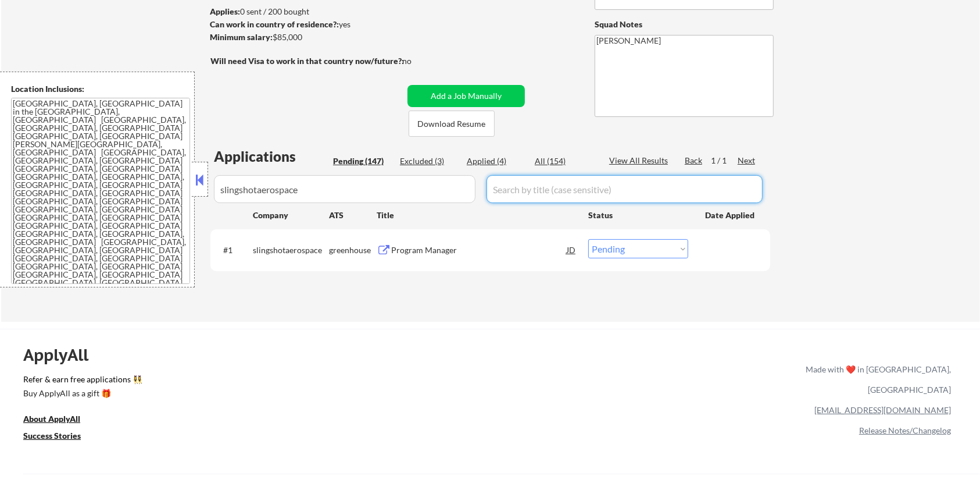 The width and height of the screenshot is (980, 490). Describe the element at coordinates (81, 393) in the screenshot. I see `div: Buy ApplyAll as a gift 🎁` at that location.